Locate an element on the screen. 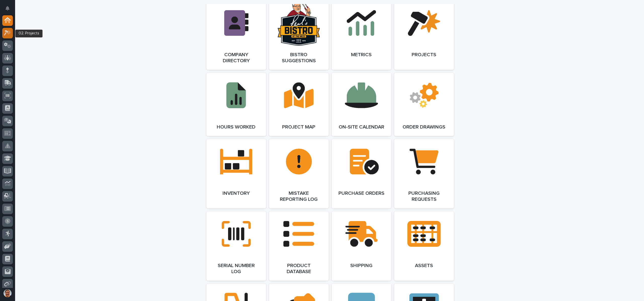  a: Hours Worked is located at coordinates (236, 104).